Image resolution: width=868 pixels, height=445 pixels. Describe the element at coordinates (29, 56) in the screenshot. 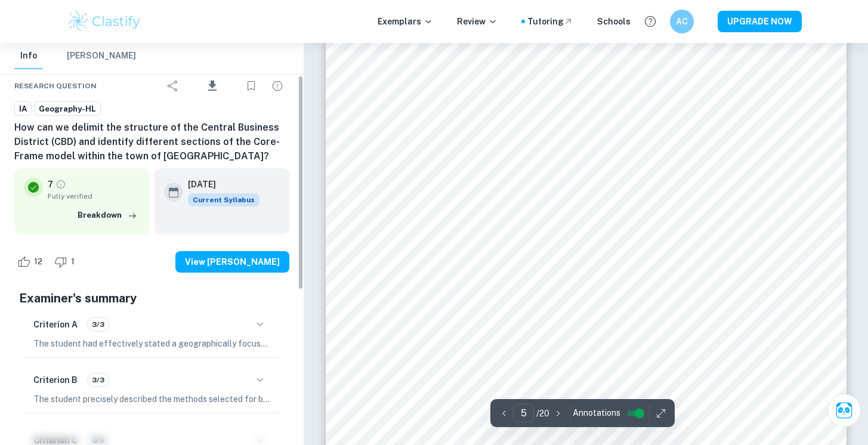

I see `button: Info` at that location.